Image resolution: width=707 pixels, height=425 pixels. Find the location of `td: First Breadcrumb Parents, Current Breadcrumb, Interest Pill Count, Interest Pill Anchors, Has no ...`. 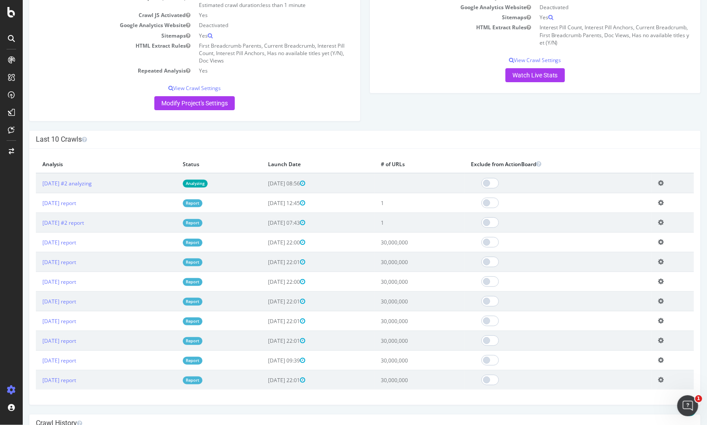

td: First Breadcrumb Parents, Current Breadcrumb, Interest Pill Count, Interest Pill Anchors, Has no ... is located at coordinates (251, 53).